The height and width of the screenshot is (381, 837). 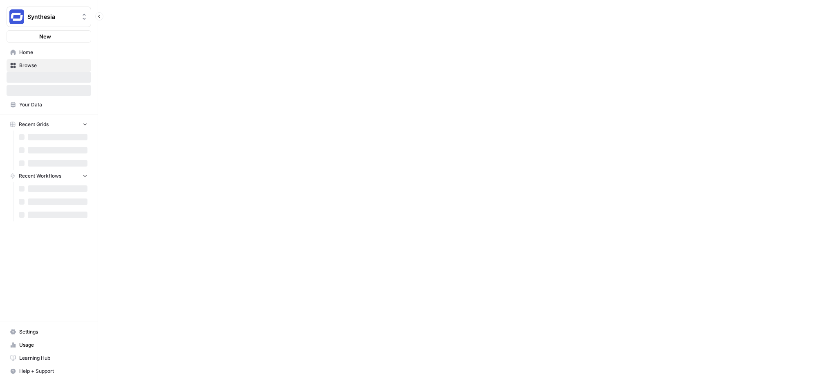 What do you see at coordinates (53, 52) in the screenshot?
I see `span: Home` at bounding box center [53, 52].